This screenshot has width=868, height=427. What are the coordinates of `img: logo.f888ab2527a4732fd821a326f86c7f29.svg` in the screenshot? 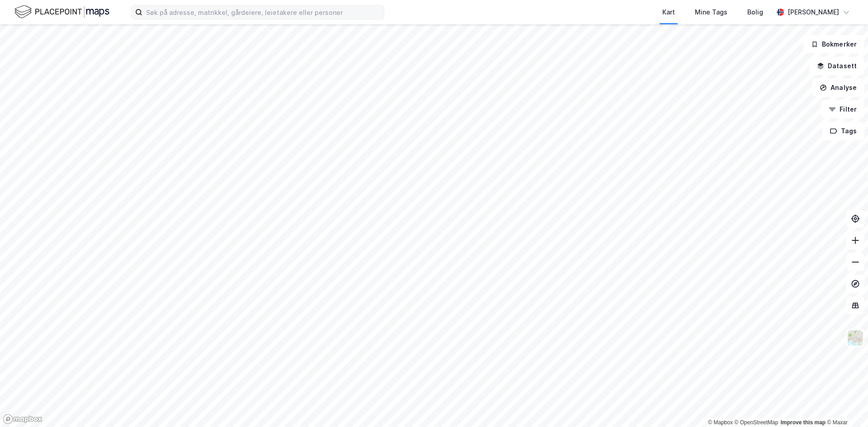 It's located at (62, 12).